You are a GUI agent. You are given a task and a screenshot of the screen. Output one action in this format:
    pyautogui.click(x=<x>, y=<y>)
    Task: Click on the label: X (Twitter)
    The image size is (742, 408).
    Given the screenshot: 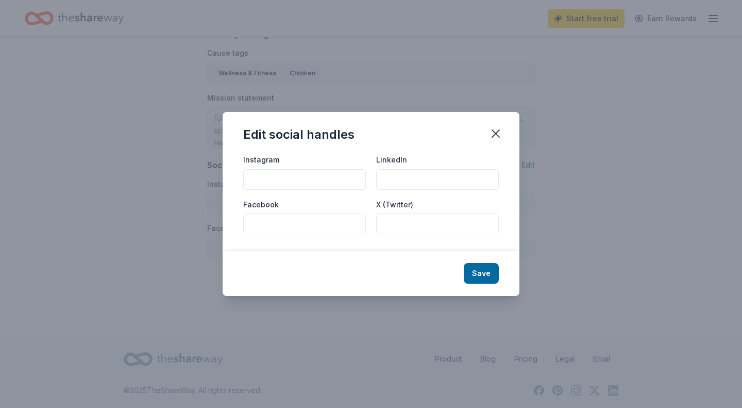 What is the action you would take?
    pyautogui.click(x=395, y=205)
    